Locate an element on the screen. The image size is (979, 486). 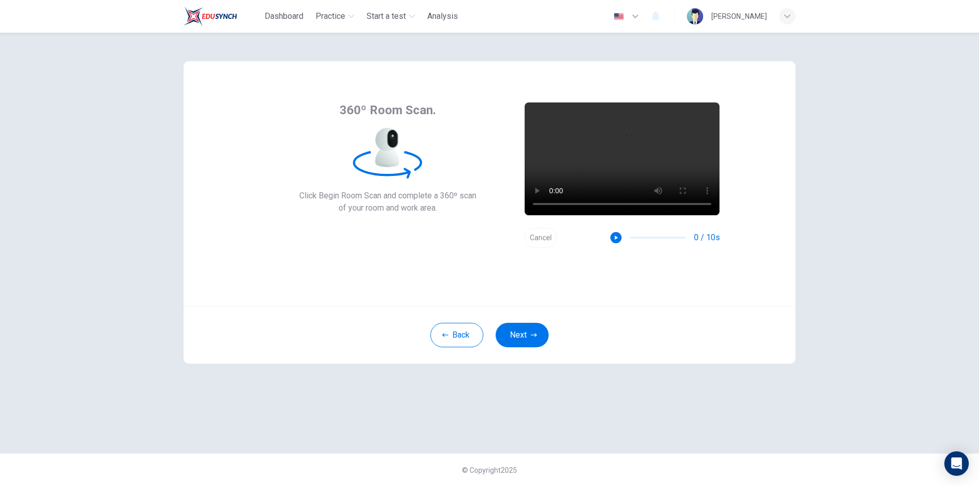
a: Train Test logo is located at coordinates (222, 16).